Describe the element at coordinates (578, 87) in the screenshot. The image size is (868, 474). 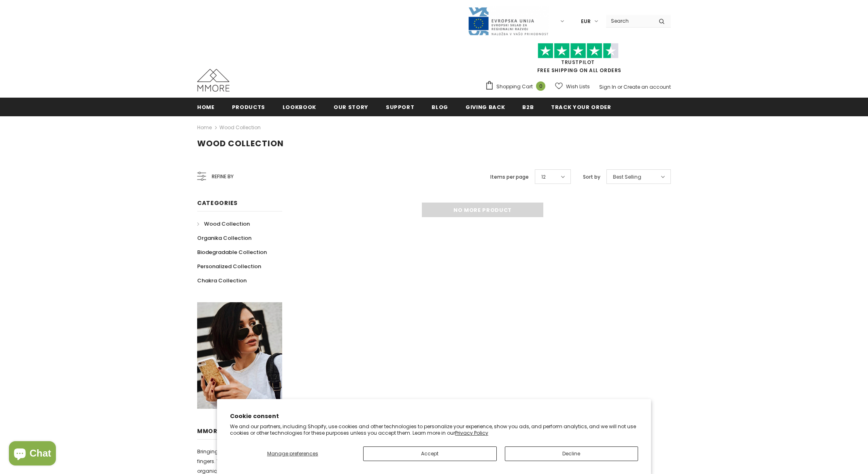
I see `span: Wish Lists` at that location.